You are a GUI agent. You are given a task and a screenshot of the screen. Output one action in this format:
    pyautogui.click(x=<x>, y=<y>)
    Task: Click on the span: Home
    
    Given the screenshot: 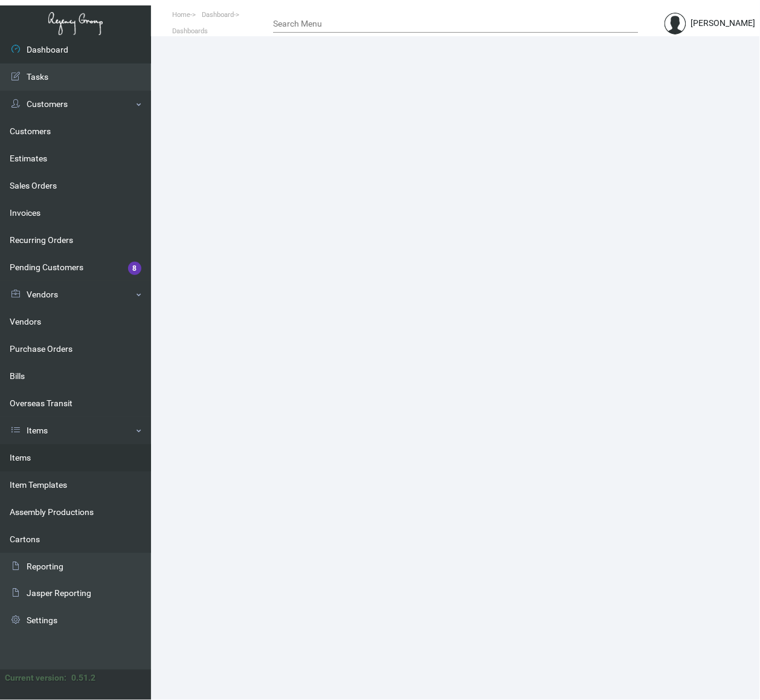 What is the action you would take?
    pyautogui.click(x=181, y=15)
    